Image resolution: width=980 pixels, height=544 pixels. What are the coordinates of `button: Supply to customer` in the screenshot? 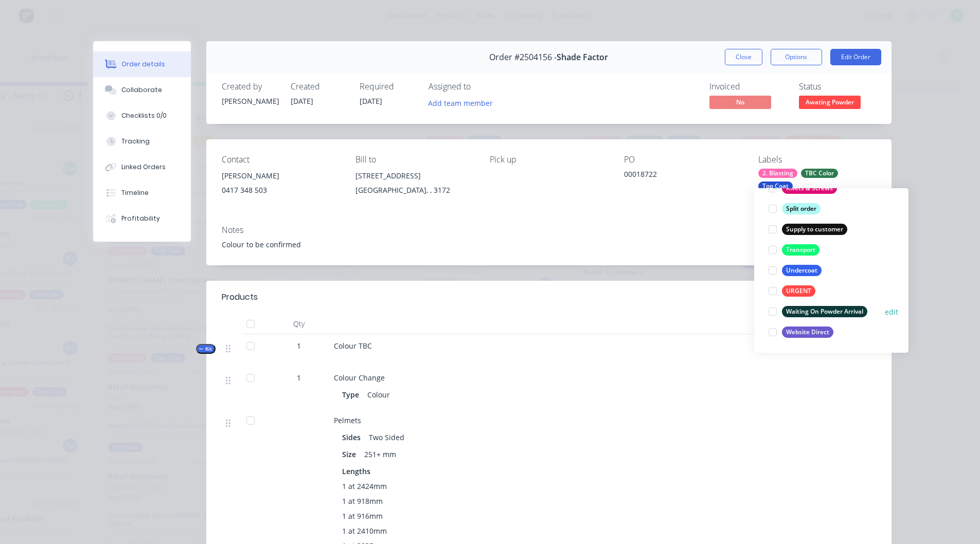 It's located at (808, 229).